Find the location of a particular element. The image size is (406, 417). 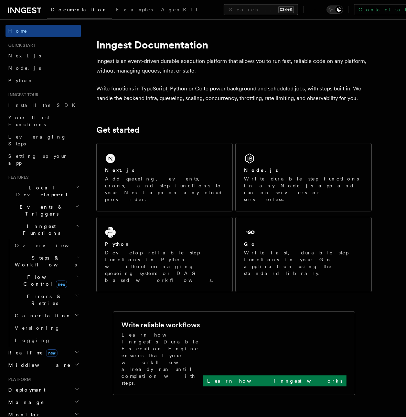

a: Learn how Inngest works is located at coordinates (275, 381).